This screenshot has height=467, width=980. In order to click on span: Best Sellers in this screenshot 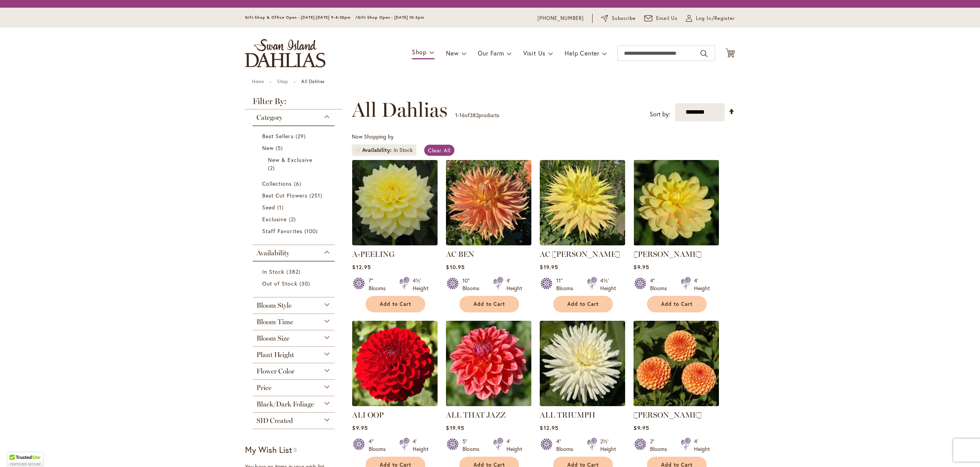, I will do `click(278, 136)`.